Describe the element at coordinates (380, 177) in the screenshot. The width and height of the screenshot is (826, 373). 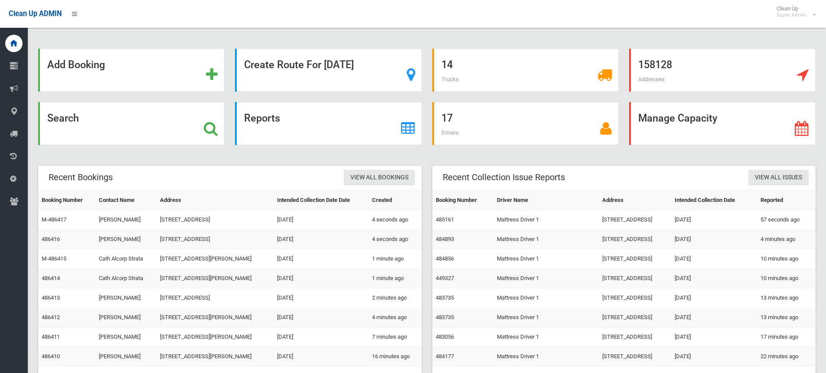
I see `a: View All Bookings` at that location.